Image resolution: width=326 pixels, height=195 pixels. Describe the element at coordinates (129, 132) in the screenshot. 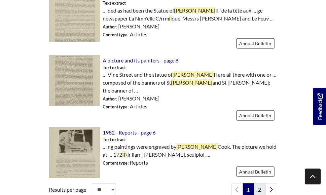

I see `a: 1982 - Reports - page 6` at that location.